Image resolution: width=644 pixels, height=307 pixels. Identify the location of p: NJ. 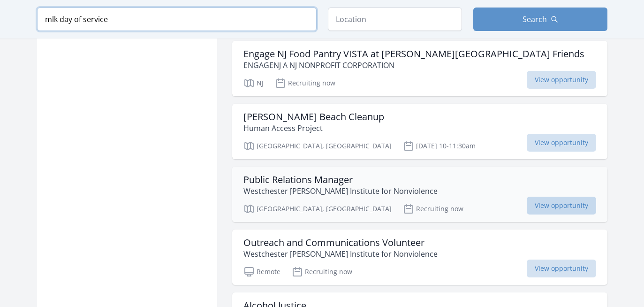
(253, 83).